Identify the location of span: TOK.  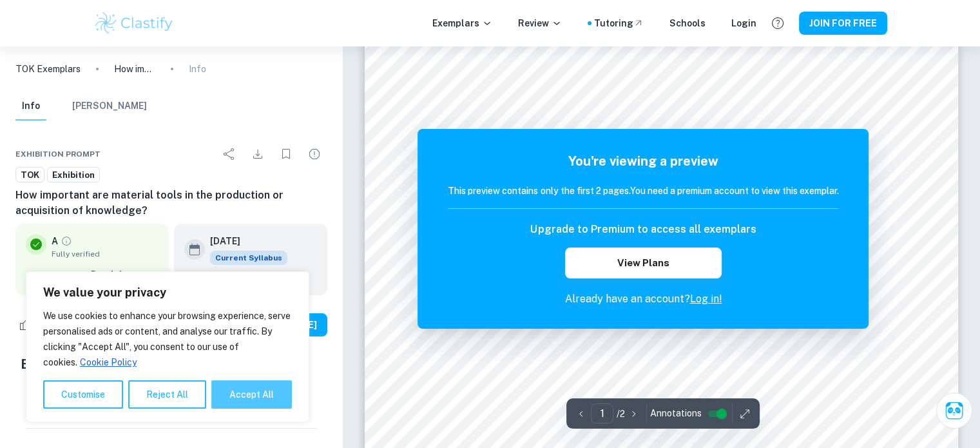
(30, 175).